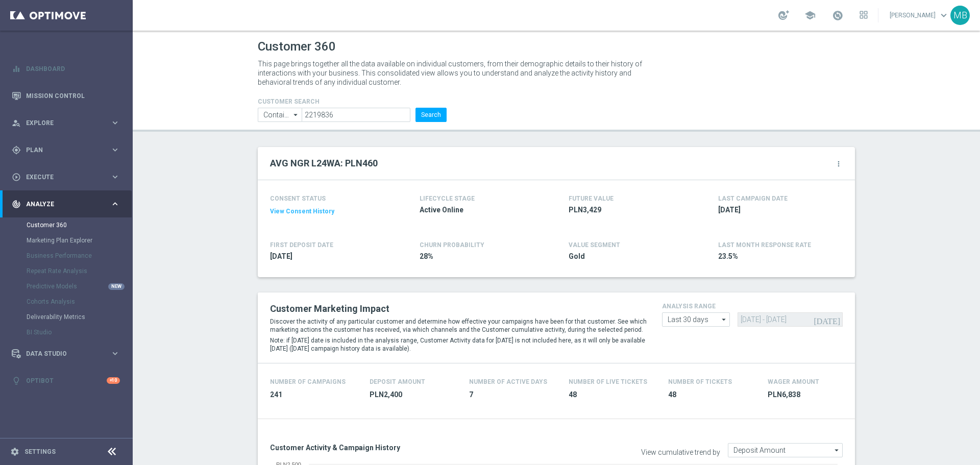  What do you see at coordinates (66, 204) in the screenshot?
I see `button: track_changes Analyze keyboard_arrow_right` at bounding box center [66, 204].